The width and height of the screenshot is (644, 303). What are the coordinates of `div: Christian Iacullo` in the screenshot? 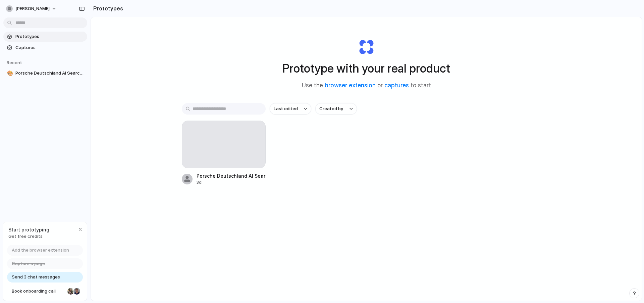 It's located at (77, 291).